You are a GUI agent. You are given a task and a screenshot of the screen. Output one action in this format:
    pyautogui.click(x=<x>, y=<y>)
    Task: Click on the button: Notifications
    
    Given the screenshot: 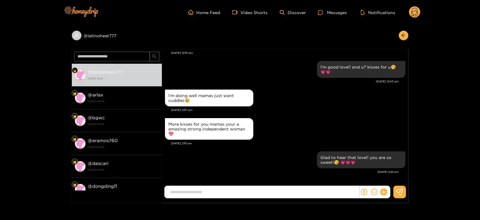 What is the action you would take?
    pyautogui.click(x=378, y=12)
    